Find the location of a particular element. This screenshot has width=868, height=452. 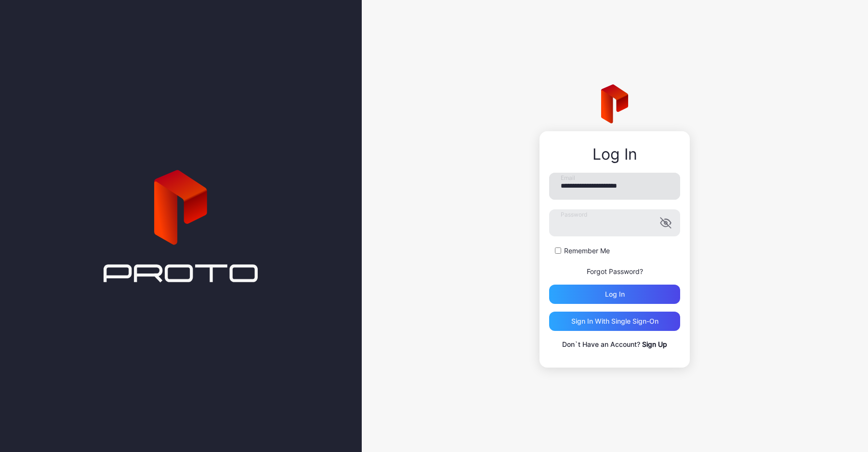

button: Log in is located at coordinates (615, 294).